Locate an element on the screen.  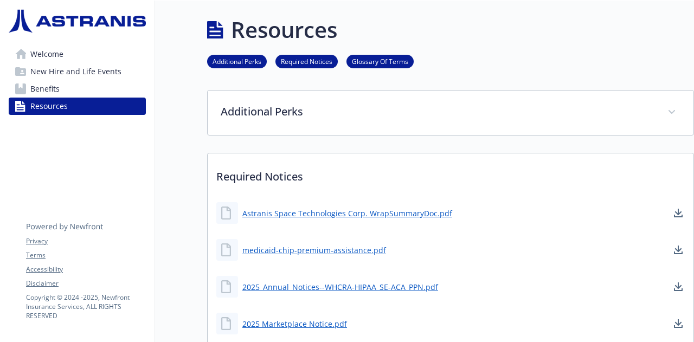
a: New Hire and Life Events is located at coordinates (77, 72).